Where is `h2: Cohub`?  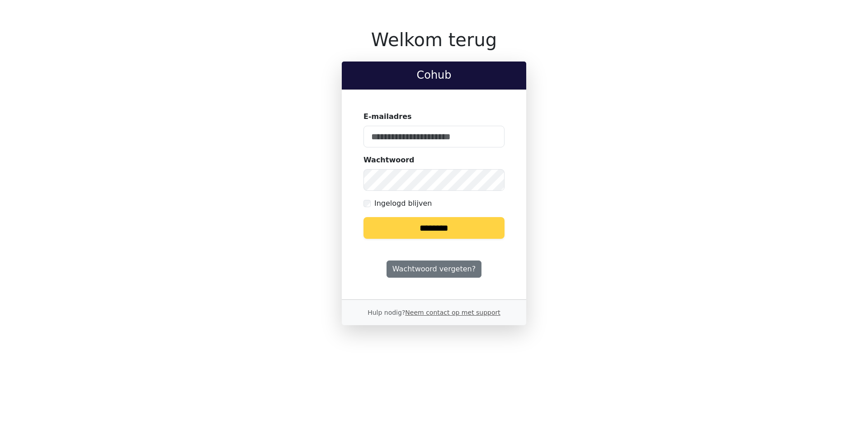
h2: Cohub is located at coordinates (434, 75).